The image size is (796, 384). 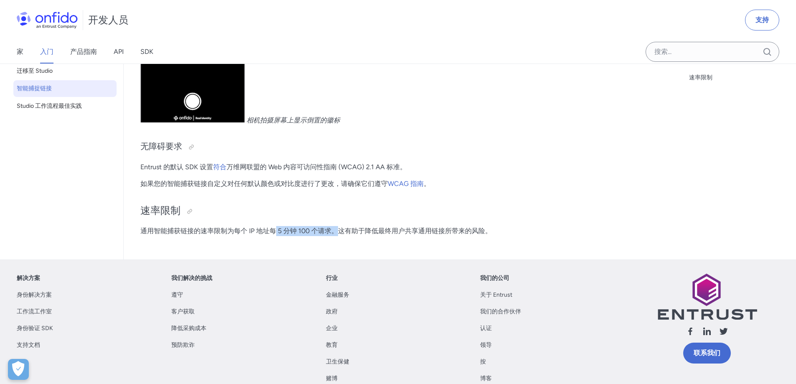 What do you see at coordinates (192, 278) in the screenshot?
I see `a: 我们解决的挑战` at bounding box center [192, 278].